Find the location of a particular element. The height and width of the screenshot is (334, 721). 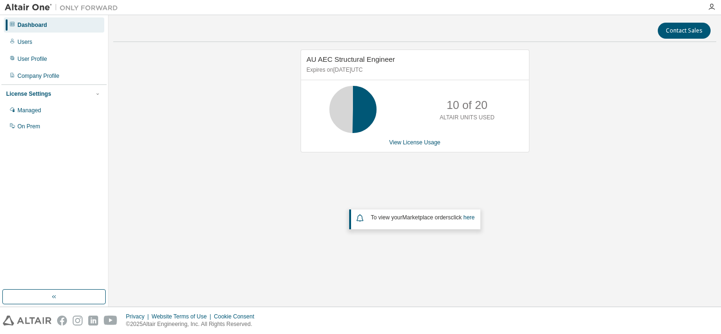

button: Contact Sales is located at coordinates (685, 31).